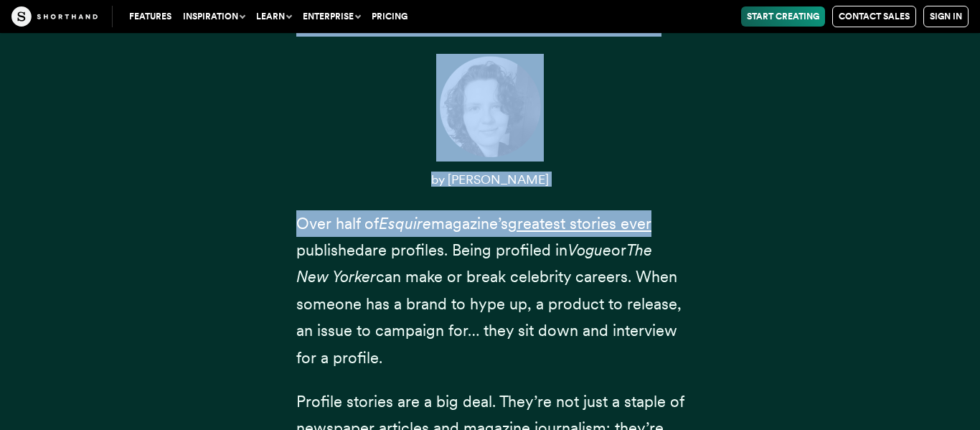 The width and height of the screenshot is (980, 430). I want to click on button: Inspiration, so click(214, 16).